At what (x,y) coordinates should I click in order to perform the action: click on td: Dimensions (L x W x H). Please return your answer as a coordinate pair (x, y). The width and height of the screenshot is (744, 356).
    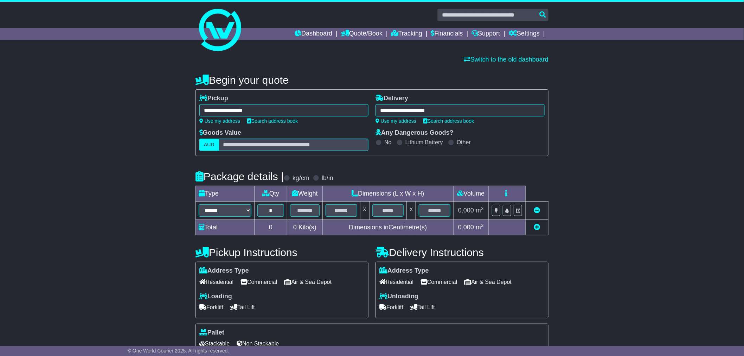
    Looking at the image, I should click on (388, 194).